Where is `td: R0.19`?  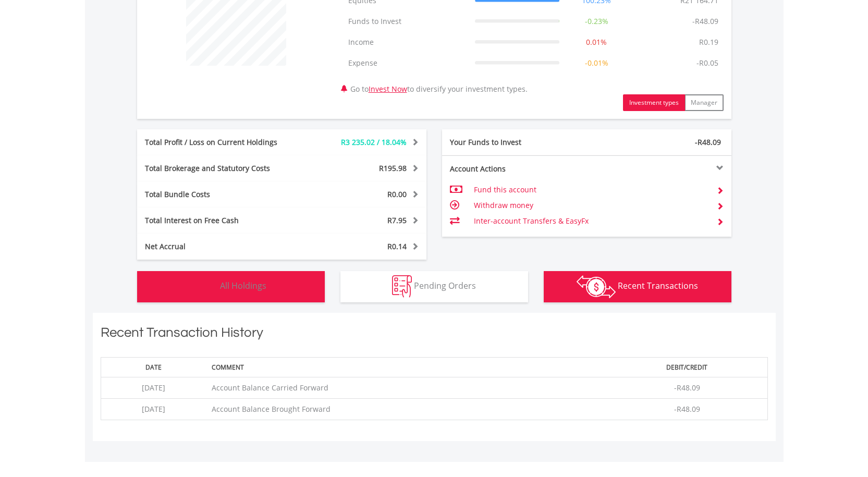 td: R0.19 is located at coordinates (708, 42).